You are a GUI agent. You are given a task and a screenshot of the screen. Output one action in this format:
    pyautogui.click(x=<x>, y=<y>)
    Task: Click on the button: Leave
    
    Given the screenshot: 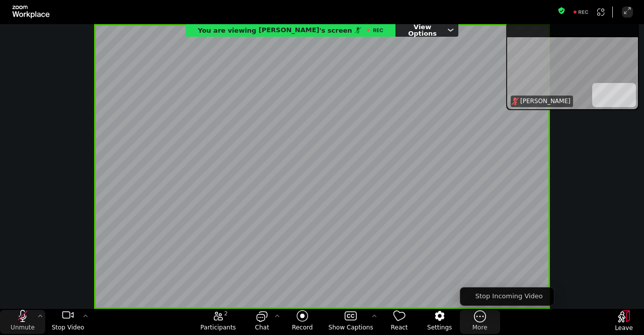 What is the action you would take?
    pyautogui.click(x=624, y=322)
    